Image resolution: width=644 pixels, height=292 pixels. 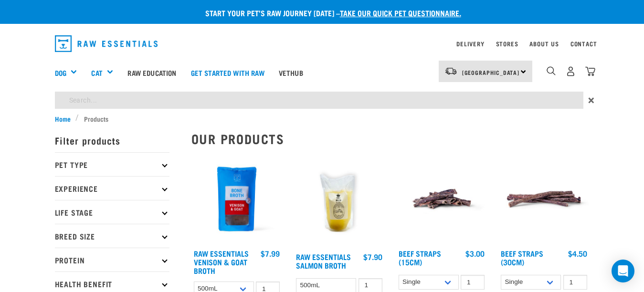 I want to click on img: user.png, so click(x=570, y=71).